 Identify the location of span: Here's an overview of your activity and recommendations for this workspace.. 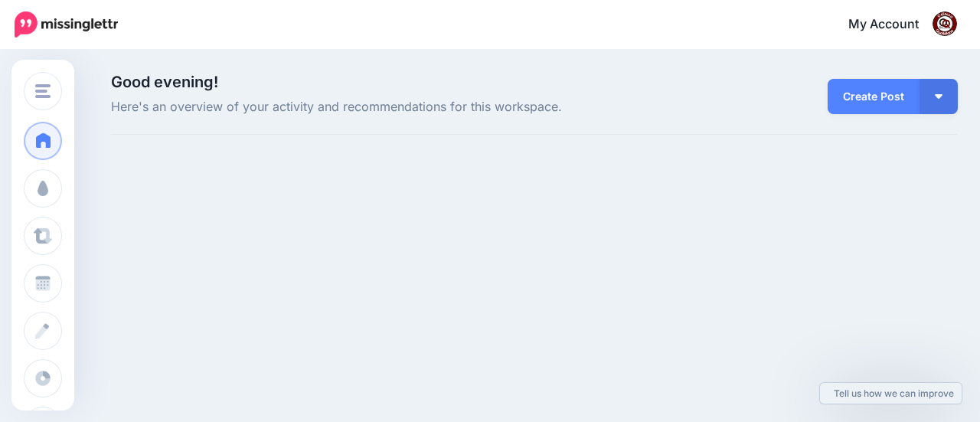
(389, 107).